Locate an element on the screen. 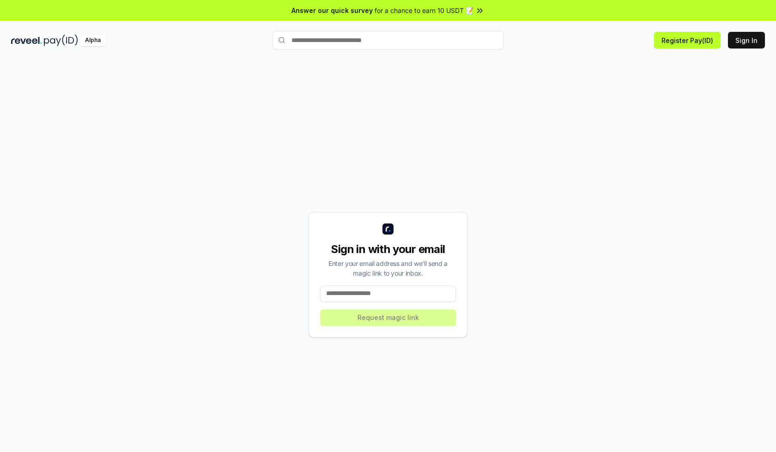 The width and height of the screenshot is (776, 452). span: Answer our quick survey is located at coordinates (332, 10).